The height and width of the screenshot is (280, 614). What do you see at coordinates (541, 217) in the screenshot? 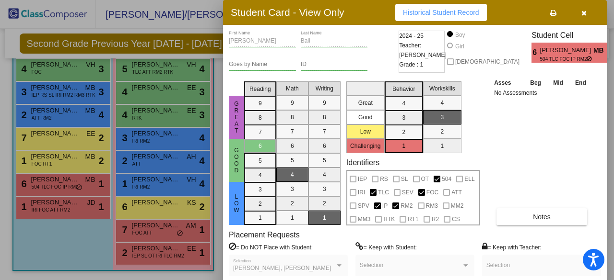
I see `button: Notes` at bounding box center [541, 217].